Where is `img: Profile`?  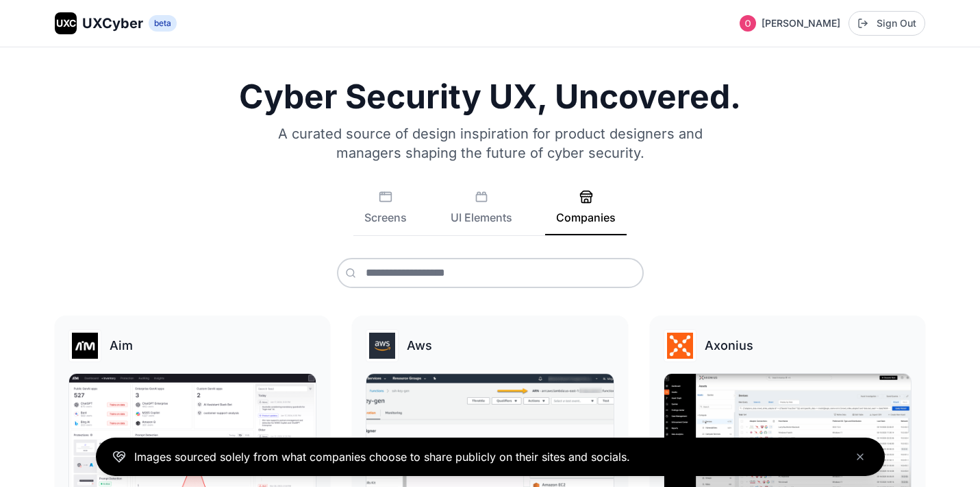
img: Profile is located at coordinates (748, 23).